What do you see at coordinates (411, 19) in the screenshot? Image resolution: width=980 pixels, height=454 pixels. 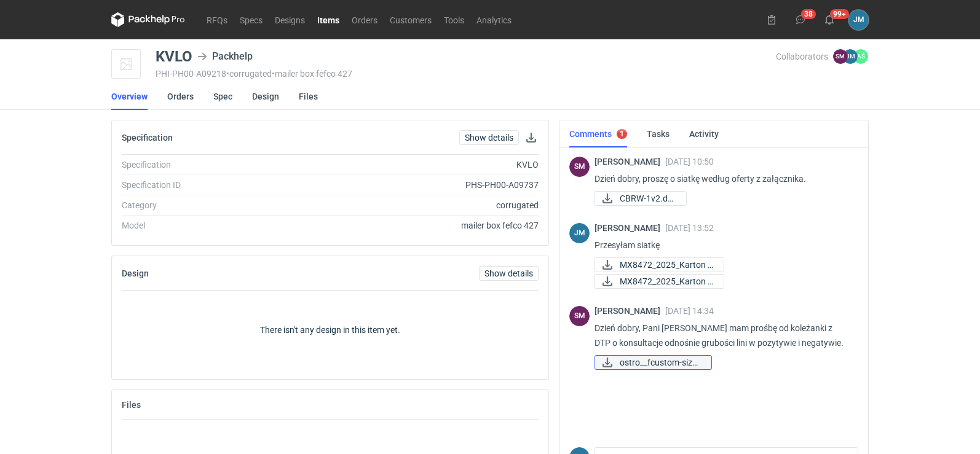 I see `a: Customers` at bounding box center [411, 19].